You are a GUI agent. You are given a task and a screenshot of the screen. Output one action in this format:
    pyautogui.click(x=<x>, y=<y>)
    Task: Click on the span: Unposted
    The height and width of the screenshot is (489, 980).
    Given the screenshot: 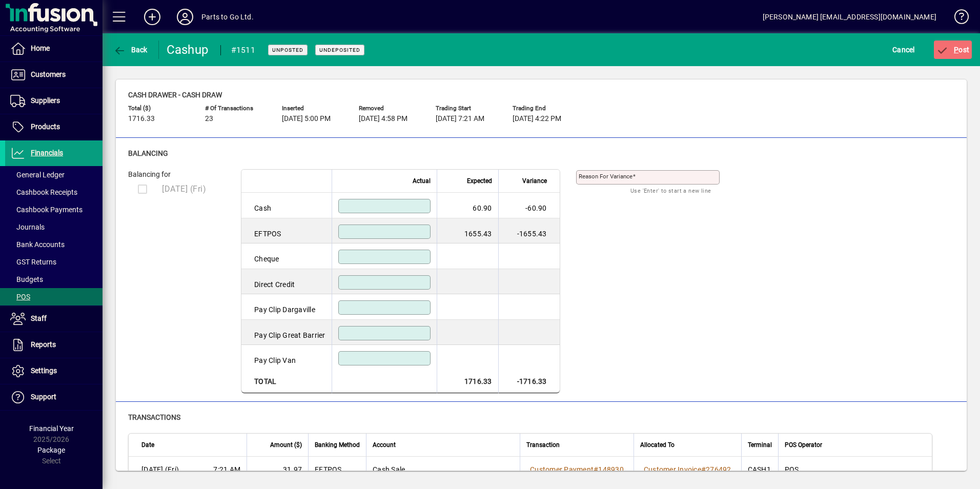 What is the action you would take?
    pyautogui.click(x=288, y=50)
    